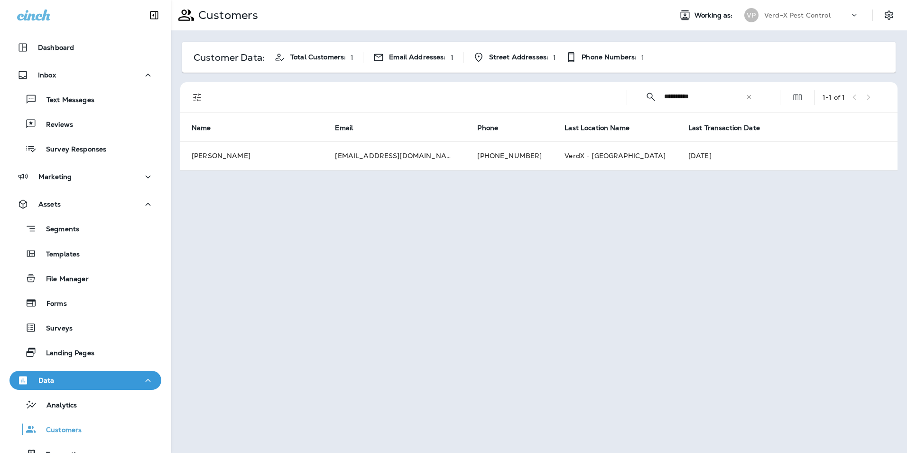 The width and height of the screenshot is (907, 453). I want to click on span: Email Addresses:, so click(417, 57).